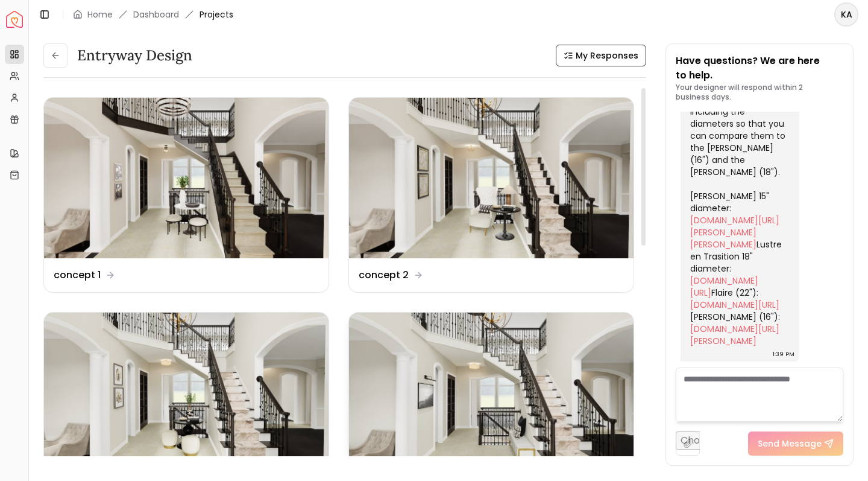  What do you see at coordinates (492, 195) in the screenshot?
I see `a: concept 2concept 2` at bounding box center [492, 195].